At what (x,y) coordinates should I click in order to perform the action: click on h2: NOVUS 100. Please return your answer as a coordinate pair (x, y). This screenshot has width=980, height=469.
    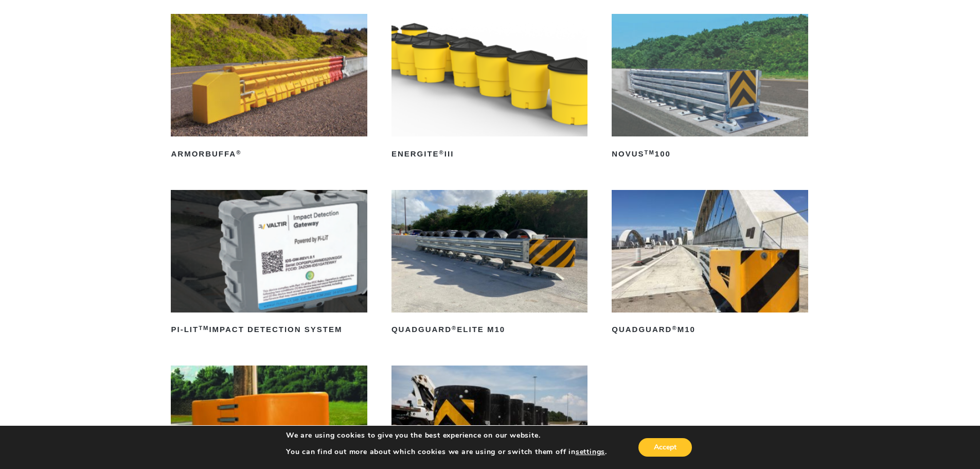
    Looking at the image, I should click on (709, 154).